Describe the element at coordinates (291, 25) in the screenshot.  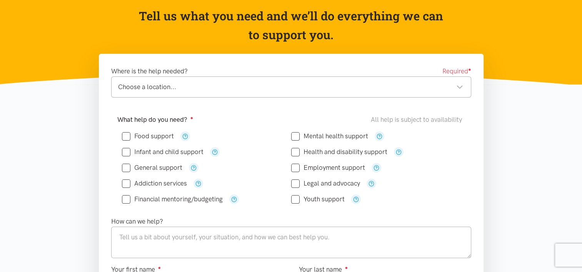
I see `p: Tell us what you need and we’ll do everything we can to support you.` at that location.